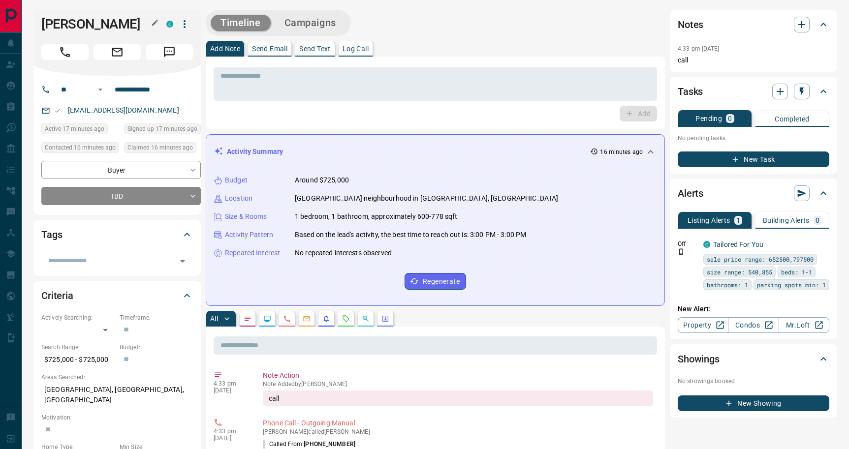  I want to click on div: Notes, so click(754, 25).